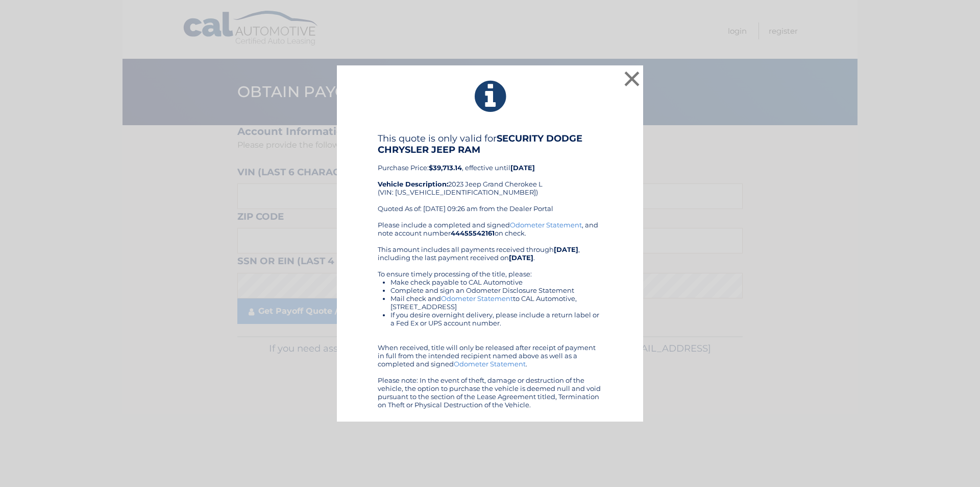 This screenshot has width=980, height=487. I want to click on h4: This quote is only valid for, so click(490, 144).